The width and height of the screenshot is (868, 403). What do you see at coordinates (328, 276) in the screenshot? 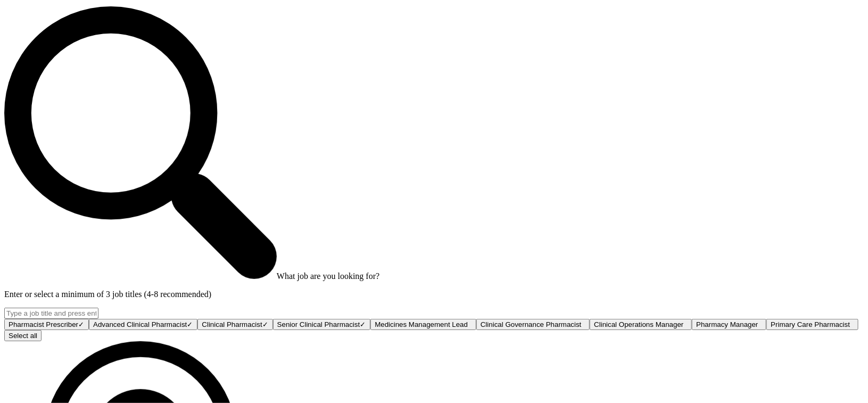
I see `label: What job are you looking for?` at bounding box center [328, 276].